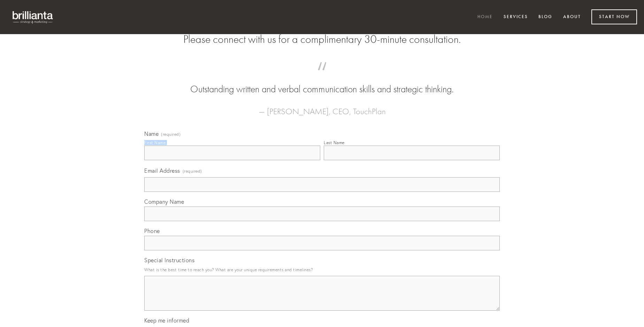 The height and width of the screenshot is (327, 644). I want to click on a: Services, so click(516, 17).